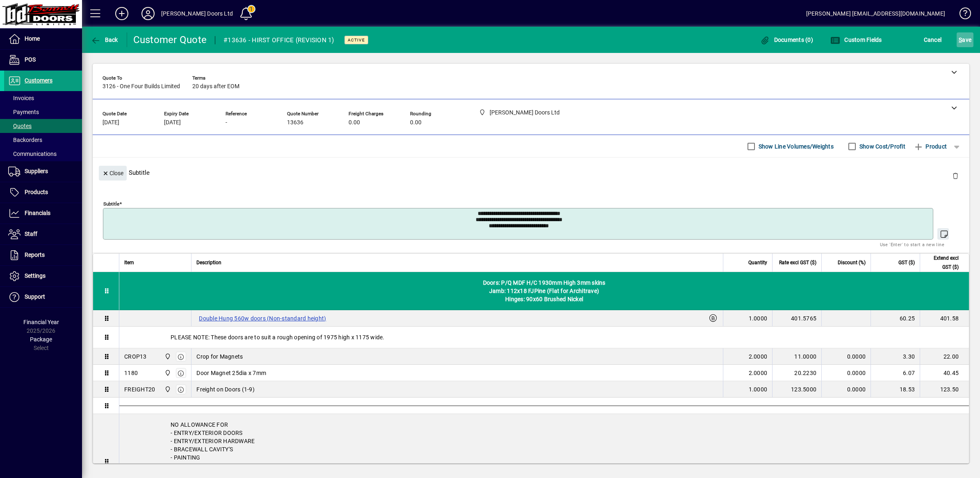  I want to click on a: Settings, so click(43, 276).